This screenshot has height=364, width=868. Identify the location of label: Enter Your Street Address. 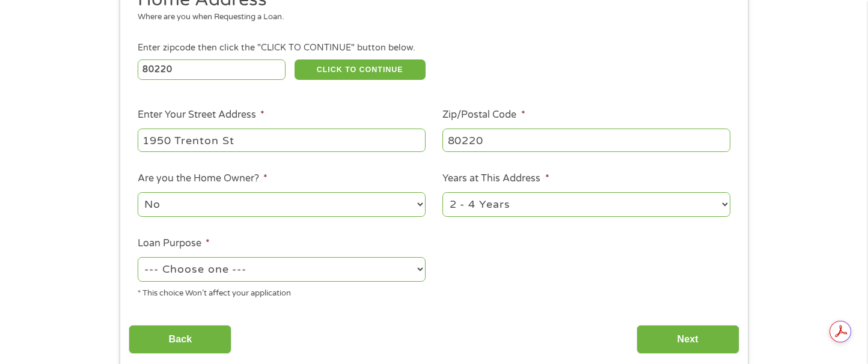
(201, 115).